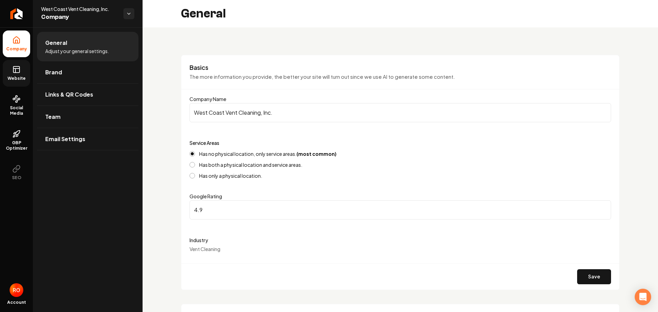 This screenshot has width=658, height=312. I want to click on span: Adjust your general settings., so click(77, 51).